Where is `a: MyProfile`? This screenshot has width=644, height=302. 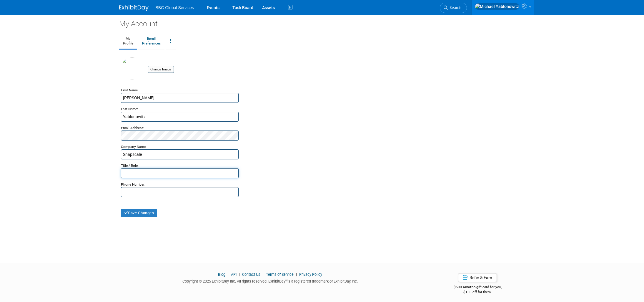 a: MyProfile is located at coordinates (128, 41).